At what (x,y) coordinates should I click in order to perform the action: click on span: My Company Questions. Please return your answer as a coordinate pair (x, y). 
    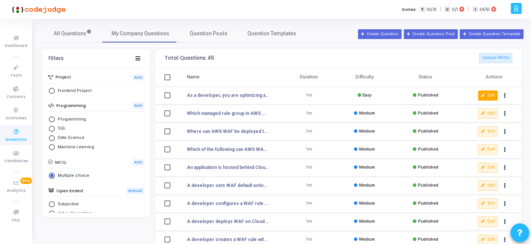
    Looking at the image, I should click on (140, 33).